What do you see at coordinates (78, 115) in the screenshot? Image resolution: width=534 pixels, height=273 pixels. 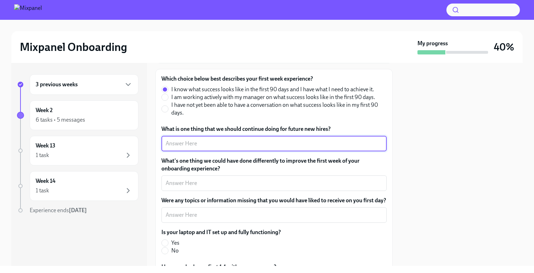 I see `a: Week 26 tasks • 5 messages` at bounding box center [78, 115].